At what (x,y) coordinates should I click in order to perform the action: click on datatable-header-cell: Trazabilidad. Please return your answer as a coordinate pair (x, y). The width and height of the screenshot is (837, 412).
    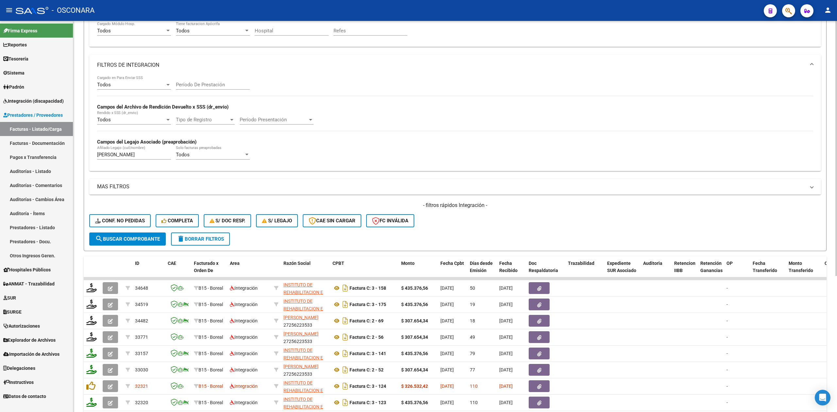
    Looking at the image, I should click on (585, 271).